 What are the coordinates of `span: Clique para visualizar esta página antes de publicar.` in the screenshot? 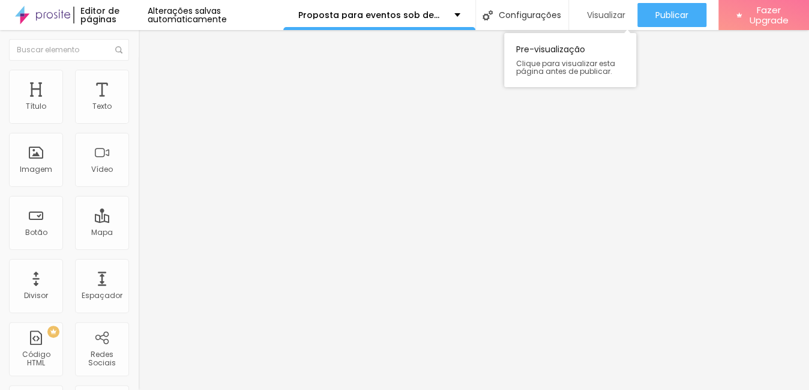 It's located at (570, 67).